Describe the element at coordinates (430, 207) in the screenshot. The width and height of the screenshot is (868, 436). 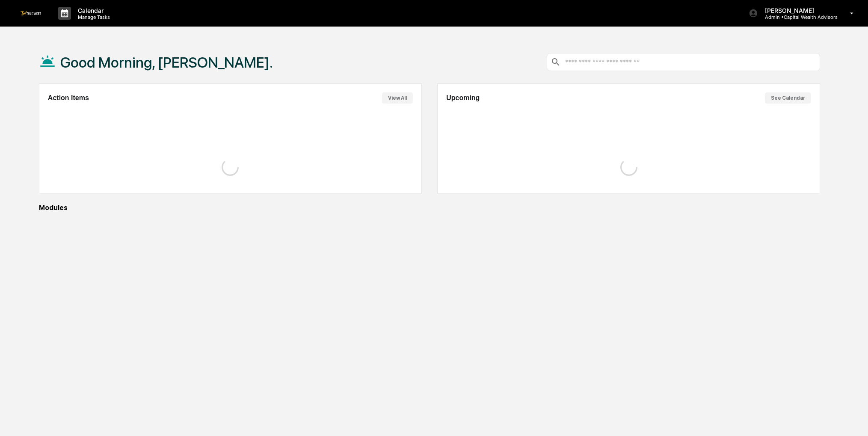
I see `div: Modules` at that location.